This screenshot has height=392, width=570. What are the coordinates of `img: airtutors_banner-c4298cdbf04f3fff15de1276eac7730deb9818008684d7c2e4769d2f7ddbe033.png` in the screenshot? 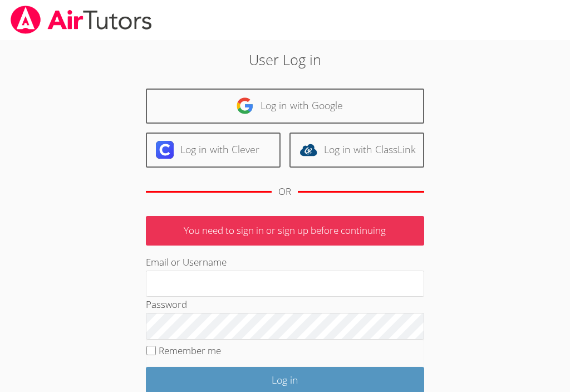 It's located at (81, 20).